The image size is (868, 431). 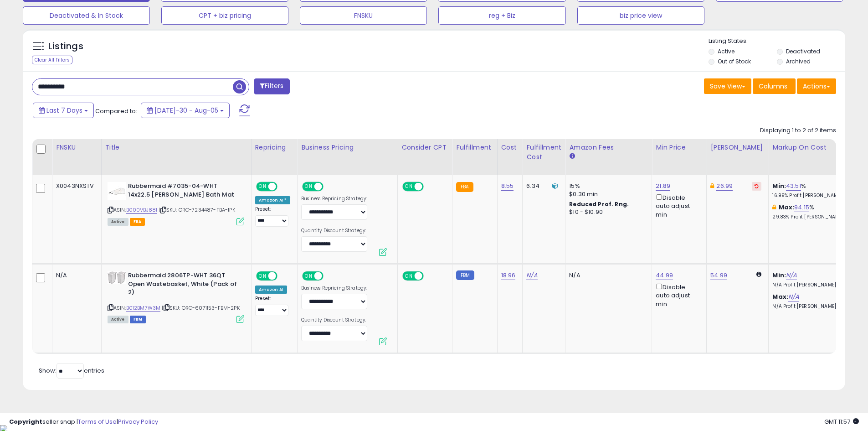 I want to click on a: 44.99, so click(x=664, y=275).